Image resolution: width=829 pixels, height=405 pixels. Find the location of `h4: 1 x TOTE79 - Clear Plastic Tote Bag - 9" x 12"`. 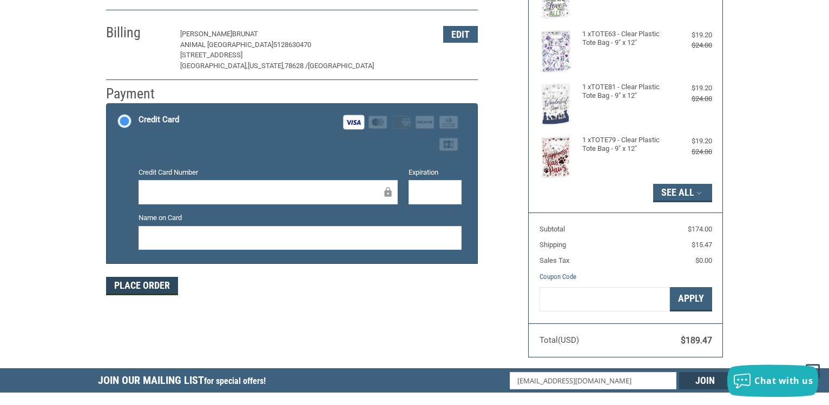

h4: 1 x TOTE79 - Clear Plastic Tote Bag - 9" x 12" is located at coordinates (624, 144).